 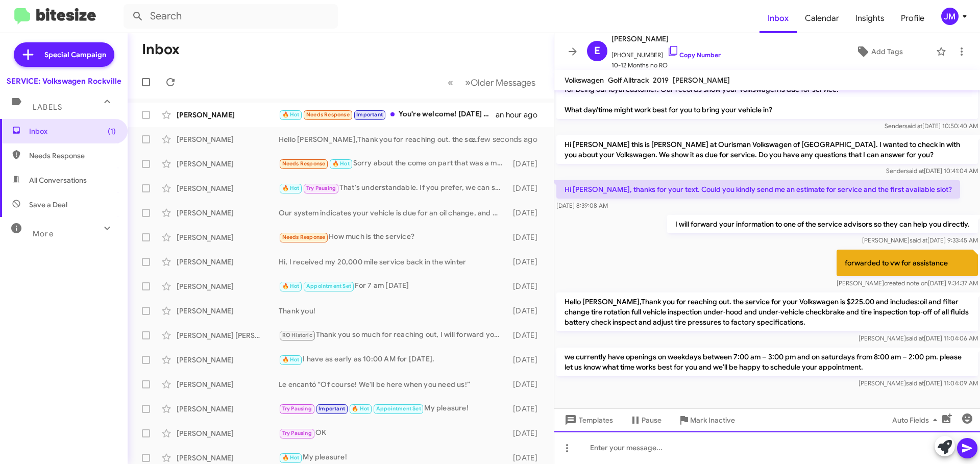 What do you see at coordinates (588, 420) in the screenshot?
I see `button: Templates` at bounding box center [588, 420].